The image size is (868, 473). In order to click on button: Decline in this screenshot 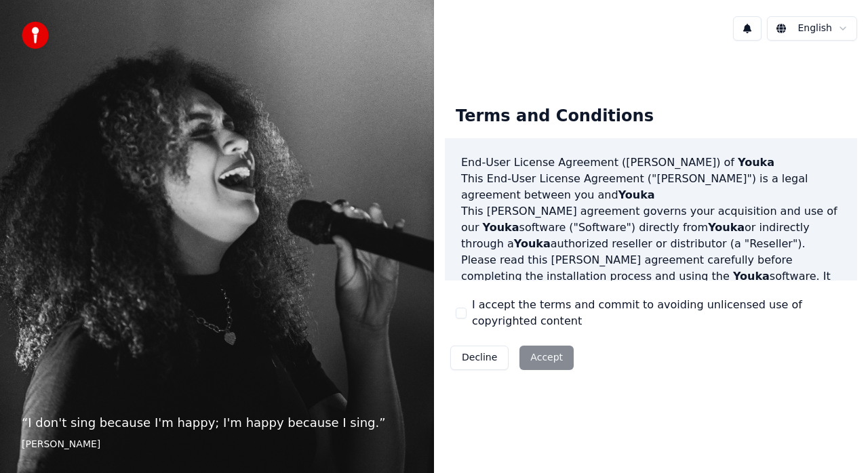, I will do `click(479, 358)`.